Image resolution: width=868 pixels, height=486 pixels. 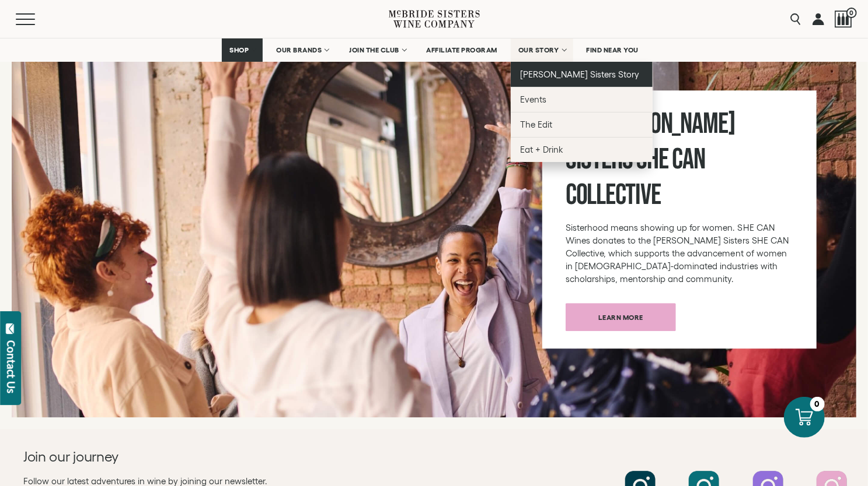 What do you see at coordinates (299, 50) in the screenshot?
I see `span: OUR BRANDS` at bounding box center [299, 50].